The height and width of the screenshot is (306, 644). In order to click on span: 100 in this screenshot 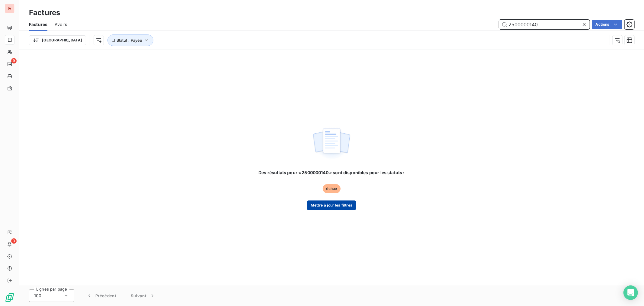, I will do `click(38, 295)`.